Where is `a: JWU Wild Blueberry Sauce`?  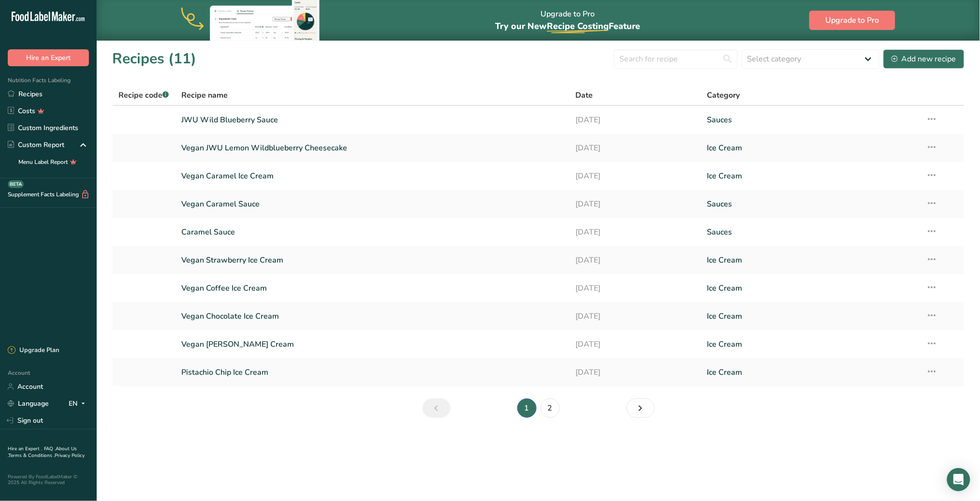
a: JWU Wild Blueberry Sauce is located at coordinates (373, 120).